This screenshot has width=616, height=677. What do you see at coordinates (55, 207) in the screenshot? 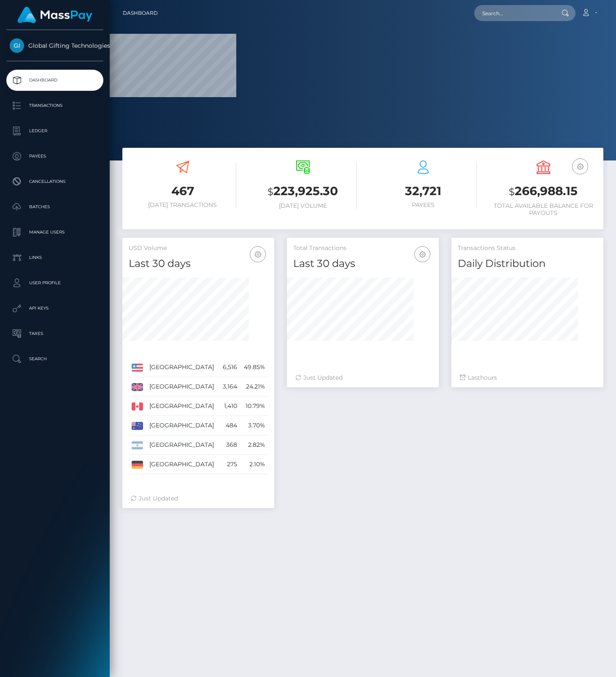
I see `a: Batches` at bounding box center [55, 207].